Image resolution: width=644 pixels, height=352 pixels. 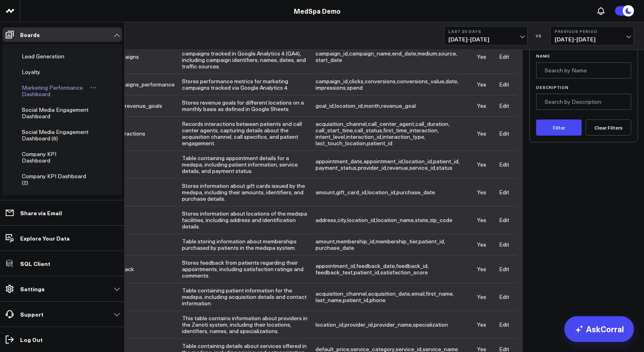 What do you see at coordinates (583, 87) in the screenshot?
I see `label: Description` at bounding box center [583, 87].